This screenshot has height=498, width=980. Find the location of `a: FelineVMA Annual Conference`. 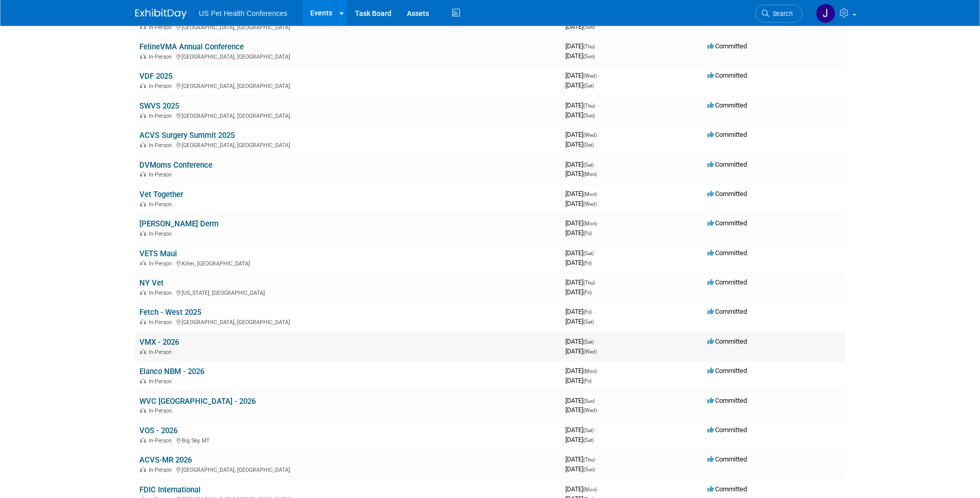

a: FelineVMA Annual Conference is located at coordinates (191, 47).